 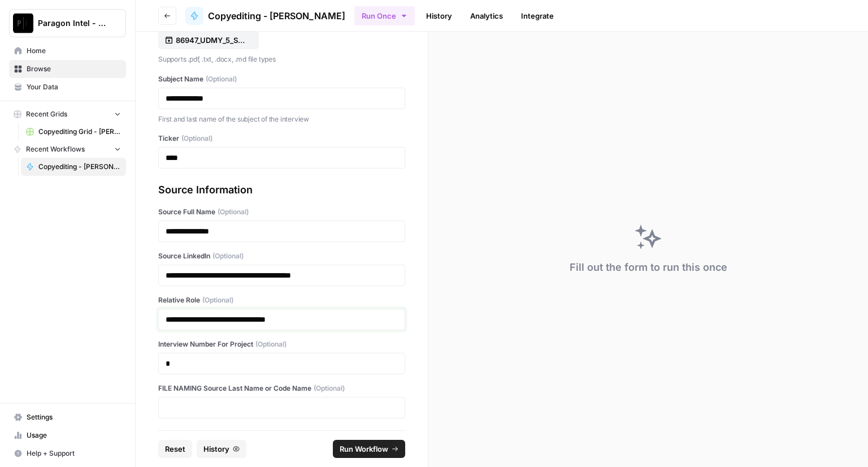 What do you see at coordinates (74, 454) in the screenshot?
I see `span: Help + Support` at bounding box center [74, 454].